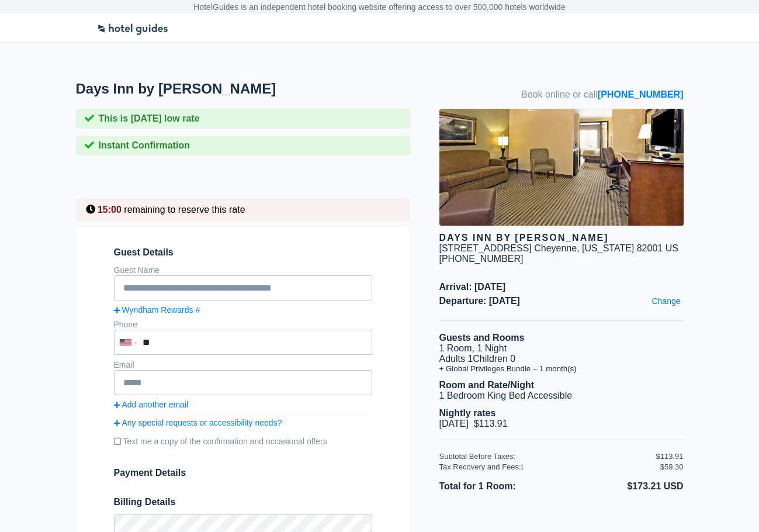 The width and height of the screenshot is (759, 532). I want to click on span: 15:00, so click(109, 209).